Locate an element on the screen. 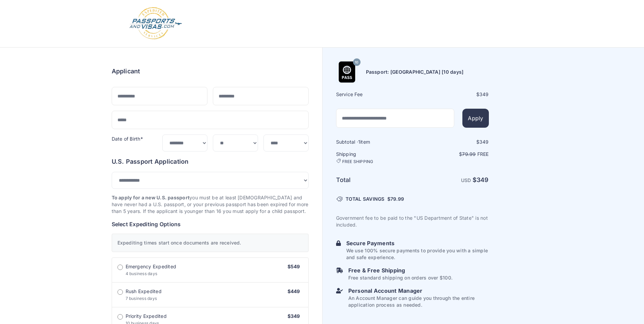 The image size is (644, 324). h6: Applicant is located at coordinates (126, 72).